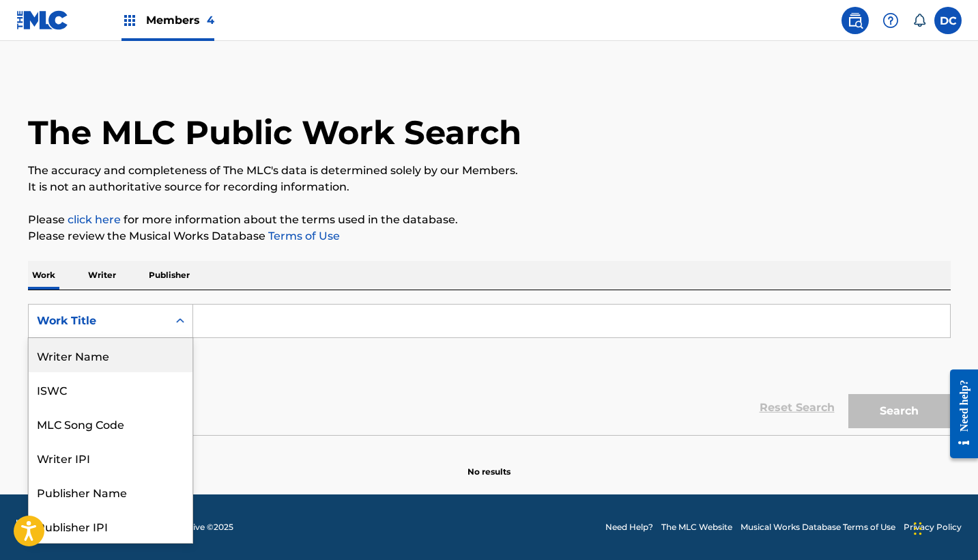  I want to click on a: Terms of Use, so click(303, 236).